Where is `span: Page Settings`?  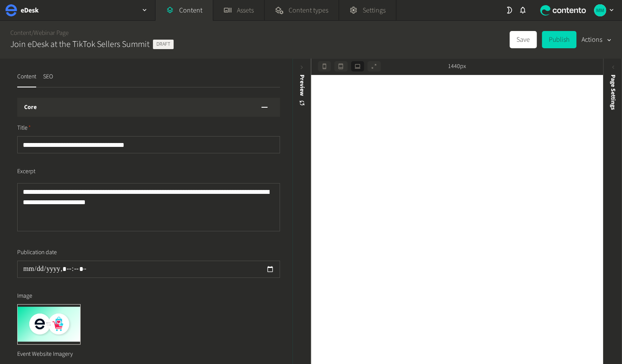 span: Page Settings is located at coordinates (613, 92).